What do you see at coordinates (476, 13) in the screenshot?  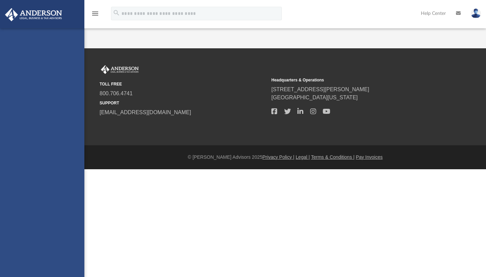 I see `img: User Pic` at bounding box center [476, 13].